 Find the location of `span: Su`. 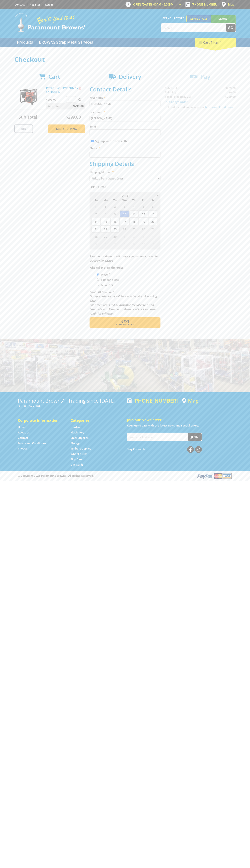

span: Su is located at coordinates (96, 200).